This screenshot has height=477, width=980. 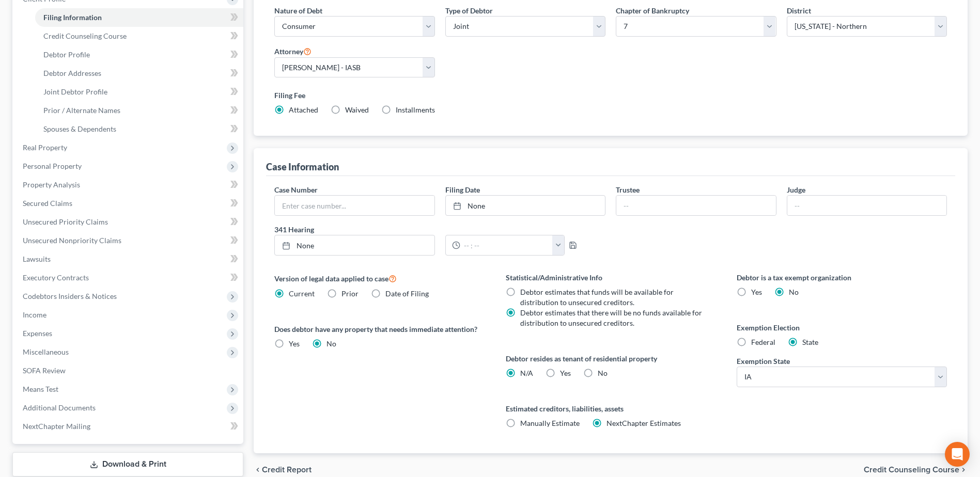 What do you see at coordinates (652, 10) in the screenshot?
I see `label: Chapter of Bankruptcy` at bounding box center [652, 10].